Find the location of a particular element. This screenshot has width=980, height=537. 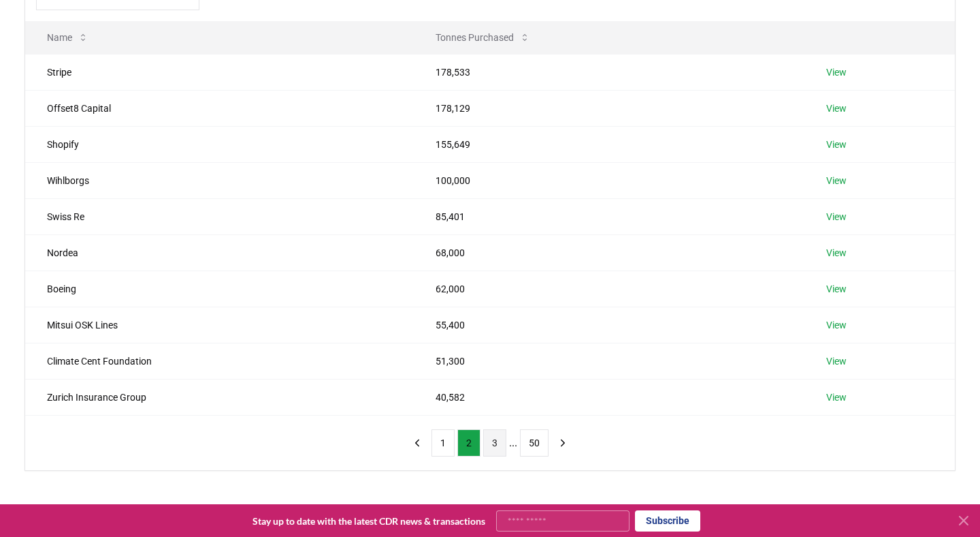

button: 2 is located at coordinates (469, 443).